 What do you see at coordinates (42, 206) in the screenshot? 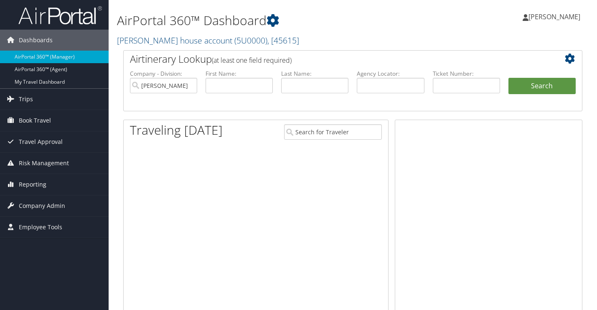
I see `span: Company Admin` at bounding box center [42, 206].